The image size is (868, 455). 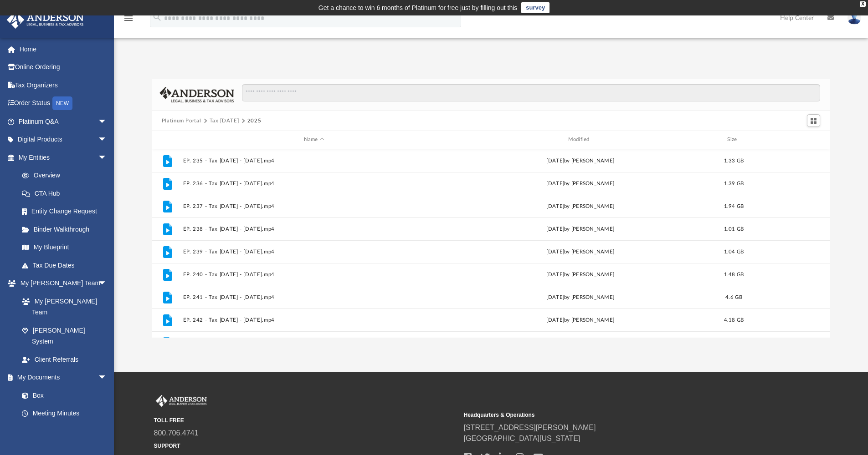 I want to click on i: search, so click(x=157, y=17).